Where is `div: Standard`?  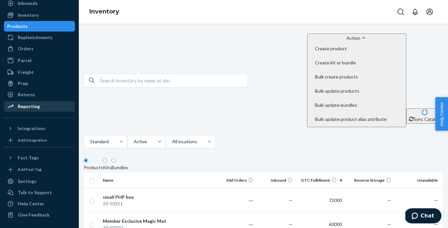 div: Standard is located at coordinates (99, 141).